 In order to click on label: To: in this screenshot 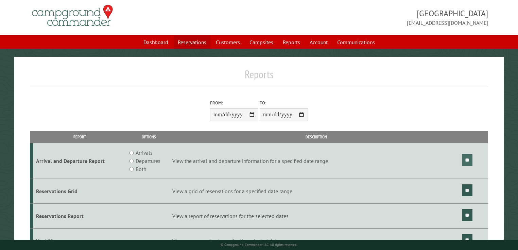, I will do `click(284, 103)`.